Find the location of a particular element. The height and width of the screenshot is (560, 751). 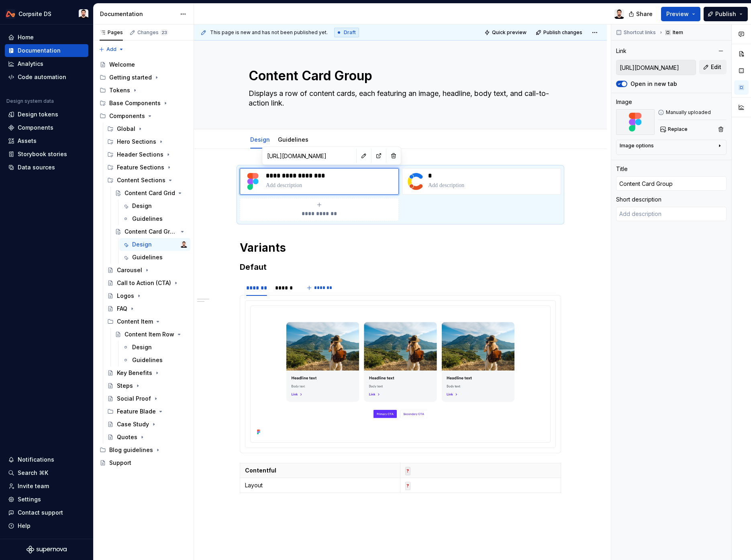

a: Carousel is located at coordinates (147, 270).